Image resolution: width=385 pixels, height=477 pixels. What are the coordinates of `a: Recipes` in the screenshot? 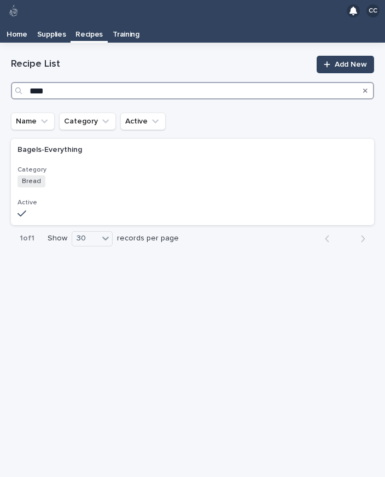 It's located at (89, 31).